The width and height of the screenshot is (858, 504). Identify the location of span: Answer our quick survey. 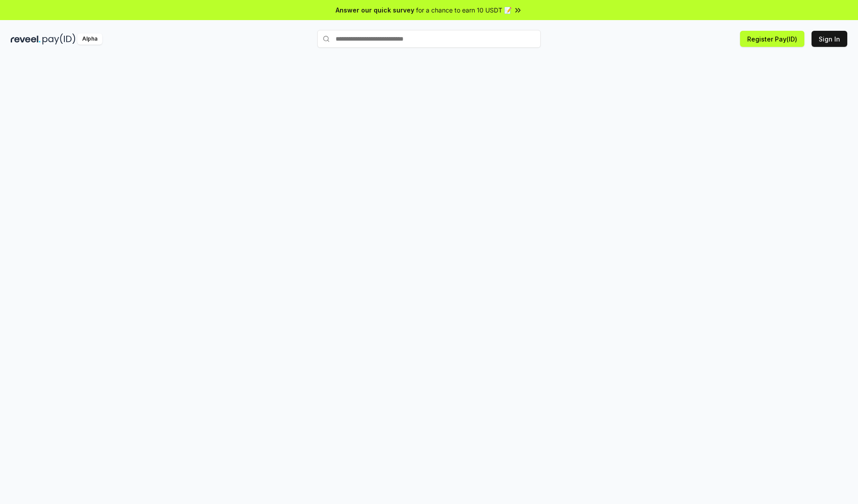
(375, 10).